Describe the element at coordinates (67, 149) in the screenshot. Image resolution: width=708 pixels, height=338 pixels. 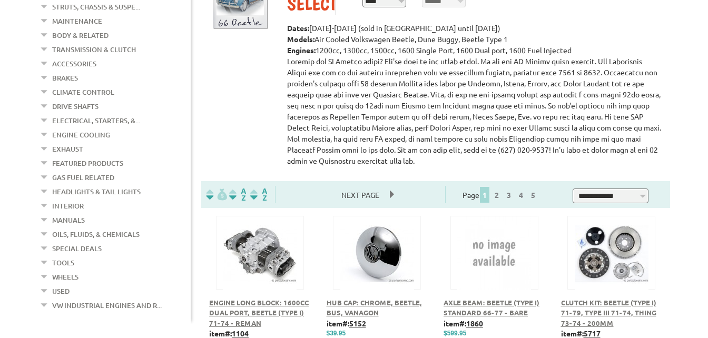
I see `a: Exhaust` at that location.